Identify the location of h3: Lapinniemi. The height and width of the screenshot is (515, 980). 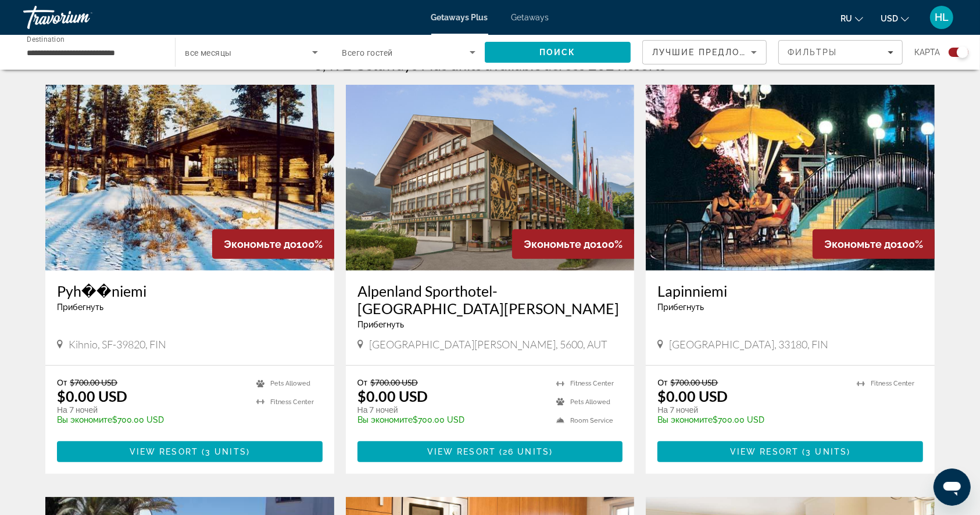
(790, 291).